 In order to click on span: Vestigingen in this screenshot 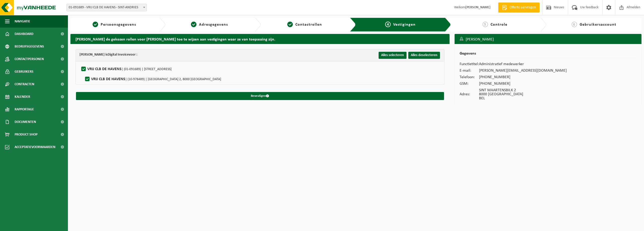, I will do `click(404, 24)`.